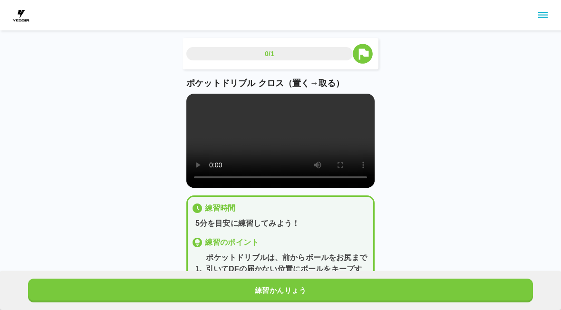 Image resolution: width=561 pixels, height=310 pixels. I want to click on button: 練習かんりょう, so click(281, 291).